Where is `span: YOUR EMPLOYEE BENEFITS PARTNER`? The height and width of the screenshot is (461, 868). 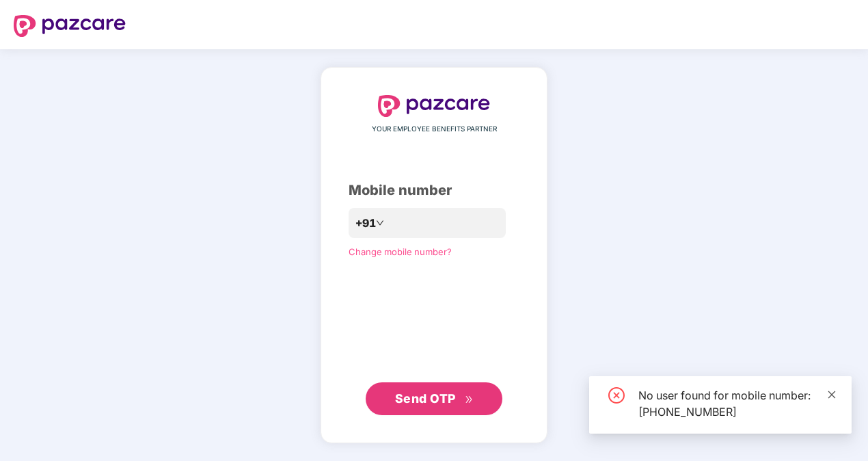
span: YOUR EMPLOYEE BENEFITS PARTNER is located at coordinates (434, 130).